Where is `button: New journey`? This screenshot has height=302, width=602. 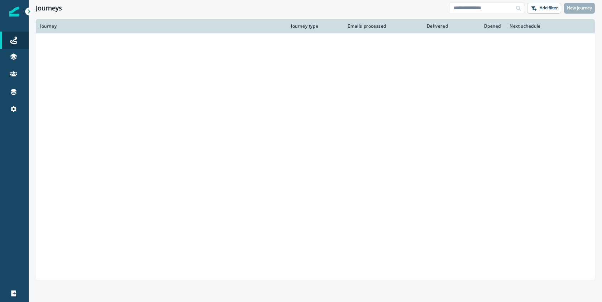
button: New journey is located at coordinates (579, 8).